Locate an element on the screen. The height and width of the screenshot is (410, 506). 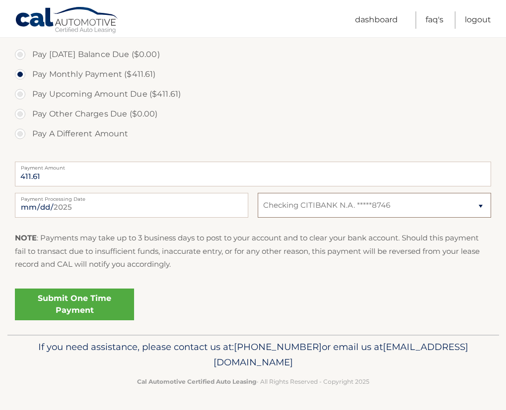
strong: Cal Automotive Certified Auto Leasing is located at coordinates (196, 382).